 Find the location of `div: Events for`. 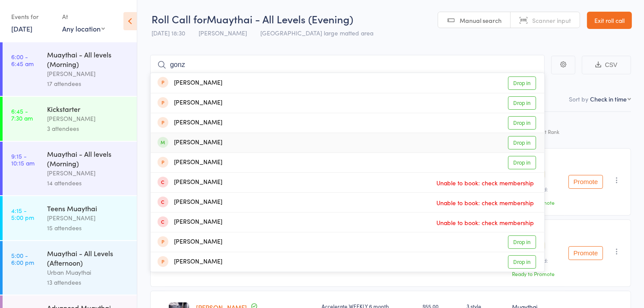

div: Events for is located at coordinates (32, 16).